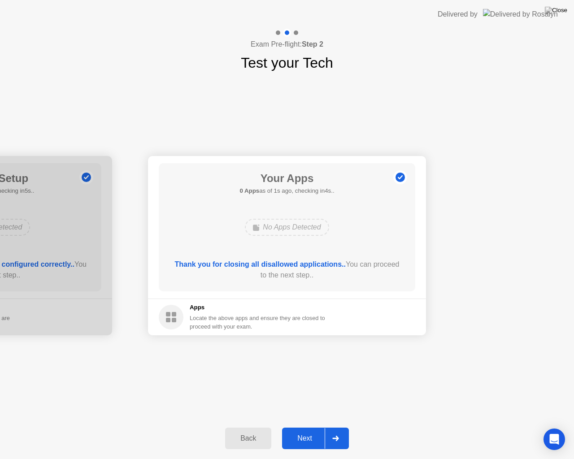 The image size is (574, 459). I want to click on h5: Apps, so click(257, 307).